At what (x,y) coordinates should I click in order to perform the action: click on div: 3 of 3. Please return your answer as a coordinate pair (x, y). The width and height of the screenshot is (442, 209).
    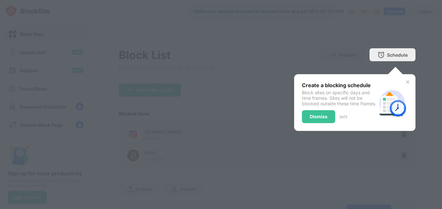
    Looking at the image, I should click on (343, 117).